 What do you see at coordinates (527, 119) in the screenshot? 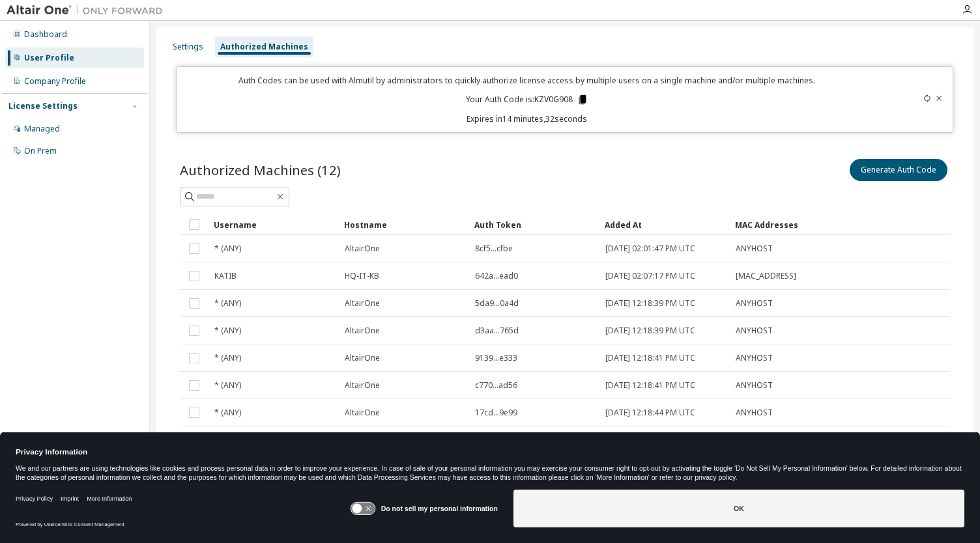
I see `p: Expires in 14 minutes, 32 seconds` at bounding box center [527, 119].